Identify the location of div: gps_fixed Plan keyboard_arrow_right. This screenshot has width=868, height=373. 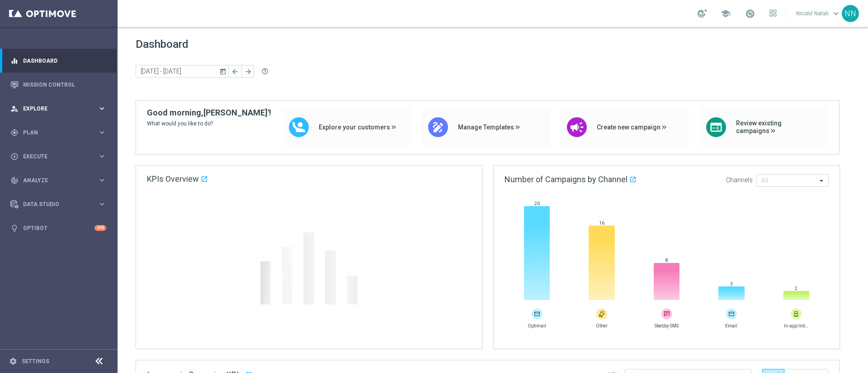
(58, 133).